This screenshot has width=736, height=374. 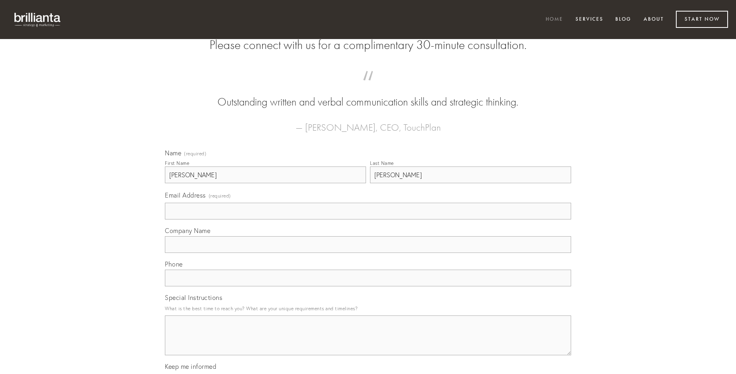 What do you see at coordinates (193, 297) in the screenshot?
I see `span: Special Instructions` at bounding box center [193, 297].